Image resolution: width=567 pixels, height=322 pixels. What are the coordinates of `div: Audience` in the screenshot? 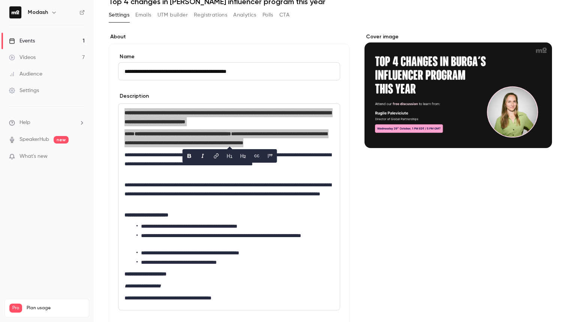 It's located at (26, 74).